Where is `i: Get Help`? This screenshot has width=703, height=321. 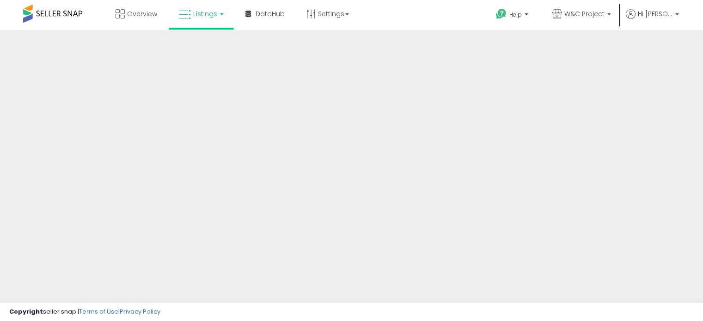 i: Get Help is located at coordinates (501, 14).